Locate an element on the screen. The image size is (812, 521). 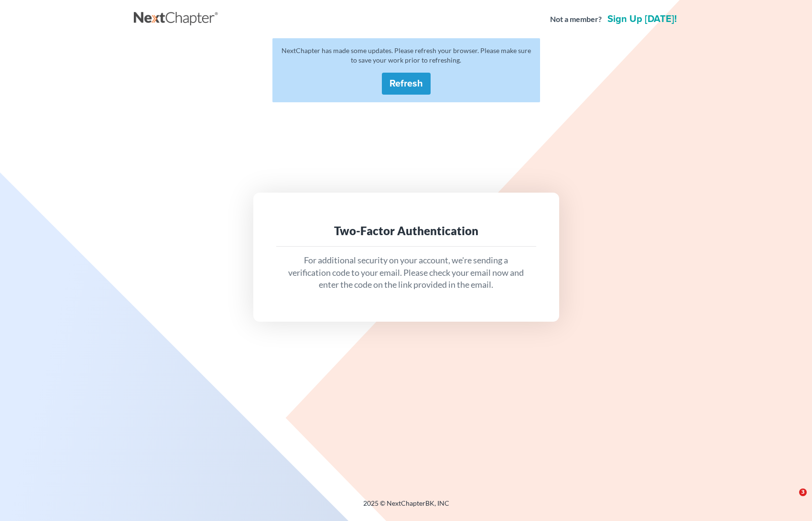
span: NextChapter has made some updates. Please refresh your browser. Please make sure to save your wor... is located at coordinates (406, 55).